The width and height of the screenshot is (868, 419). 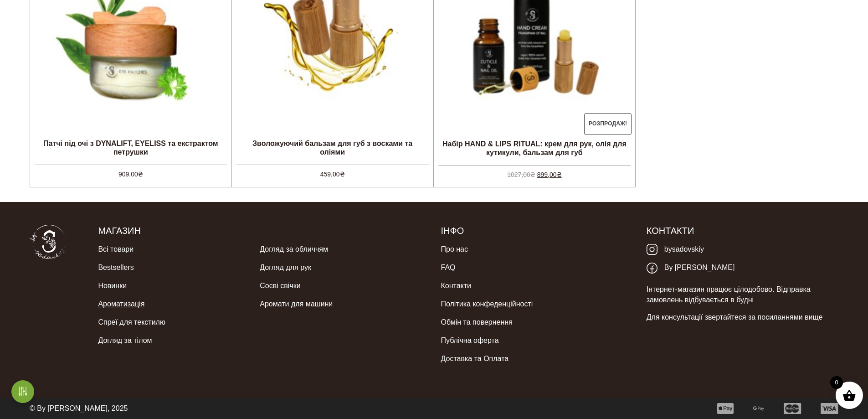 What do you see at coordinates (116, 249) in the screenshot?
I see `a: Всі товари` at bounding box center [116, 249].